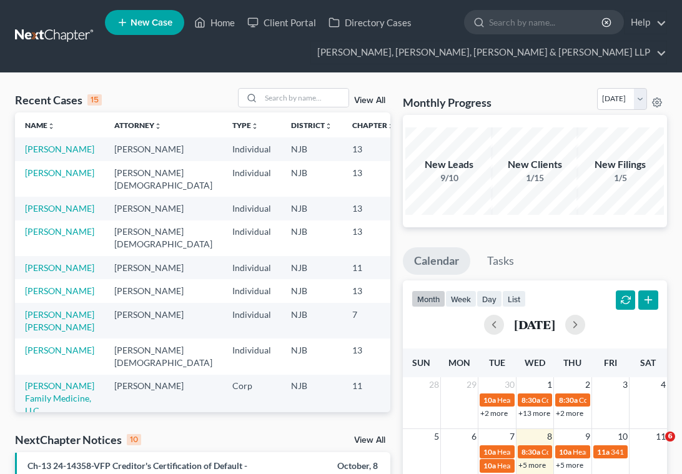 The width and height of the screenshot is (682, 474). Describe the element at coordinates (214, 22) in the screenshot. I see `a: Home` at that location.